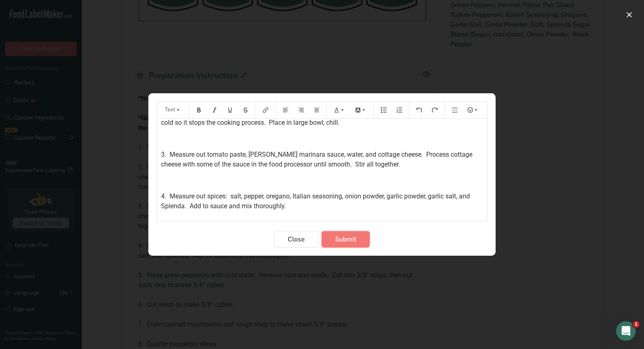 The image size is (644, 349). I want to click on span: 1, so click(636, 325).